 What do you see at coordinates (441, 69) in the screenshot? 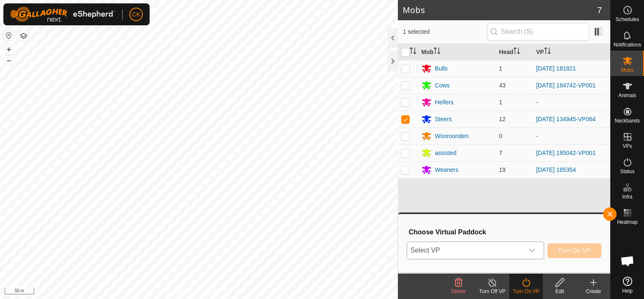
I see `div: Bulls` at bounding box center [441, 69].